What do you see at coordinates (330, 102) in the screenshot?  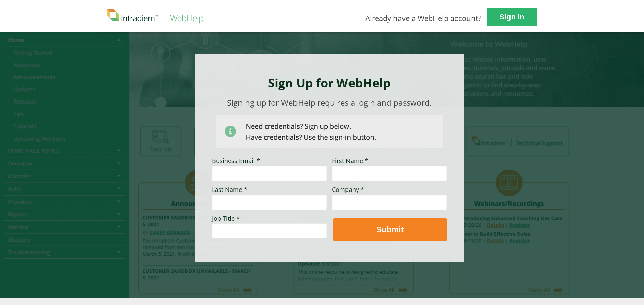 I see `span: Signing up for WebHelp requires a login and password.` at bounding box center [330, 102].